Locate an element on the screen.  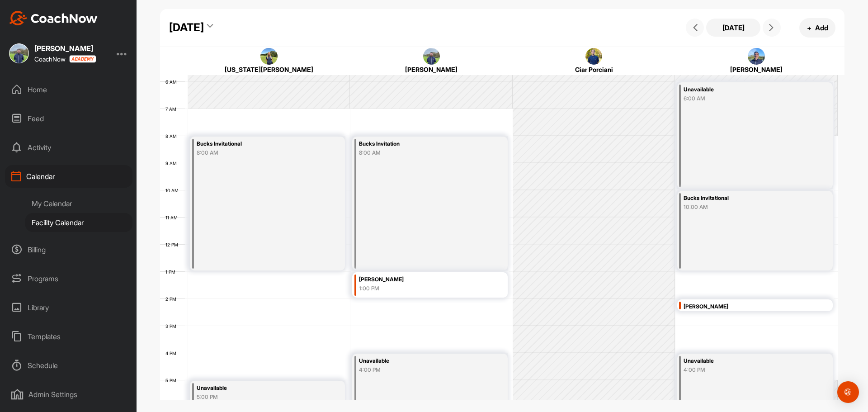
div: Library is located at coordinates (69, 308).